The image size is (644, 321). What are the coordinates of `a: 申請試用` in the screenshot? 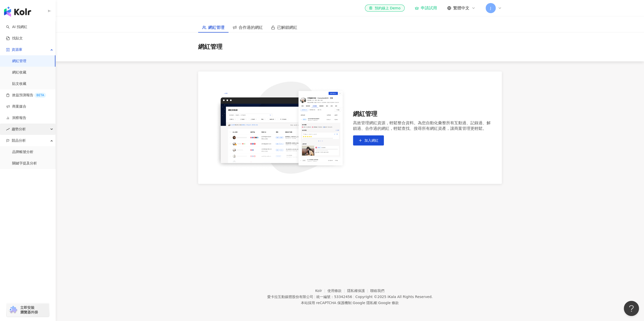 It's located at (426, 8).